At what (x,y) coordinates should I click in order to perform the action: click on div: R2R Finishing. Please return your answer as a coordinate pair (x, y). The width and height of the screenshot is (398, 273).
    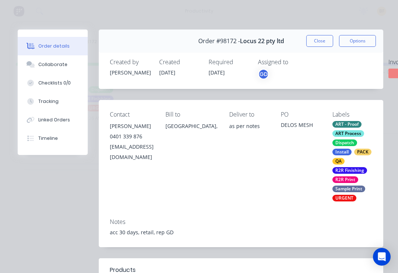
    Looking at the image, I should click on (350, 170).